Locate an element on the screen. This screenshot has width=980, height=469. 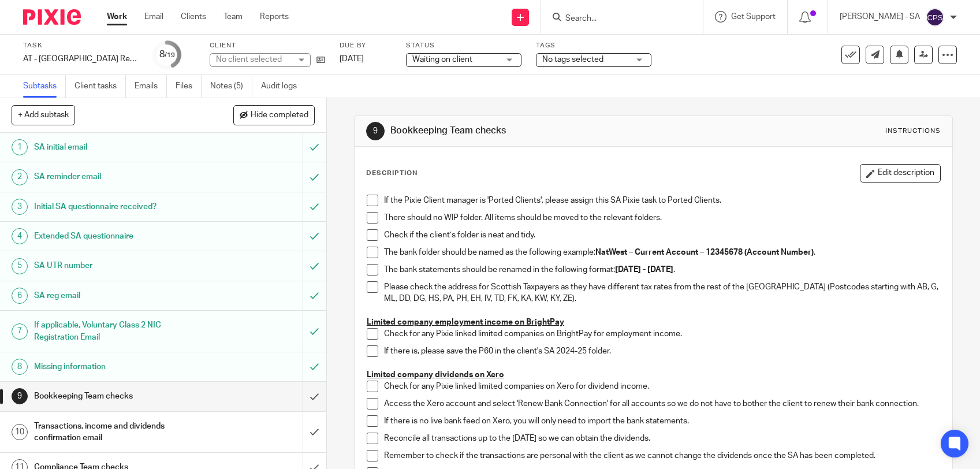
p: The bank statements should be renamed in the following format: . is located at coordinates (662, 269).